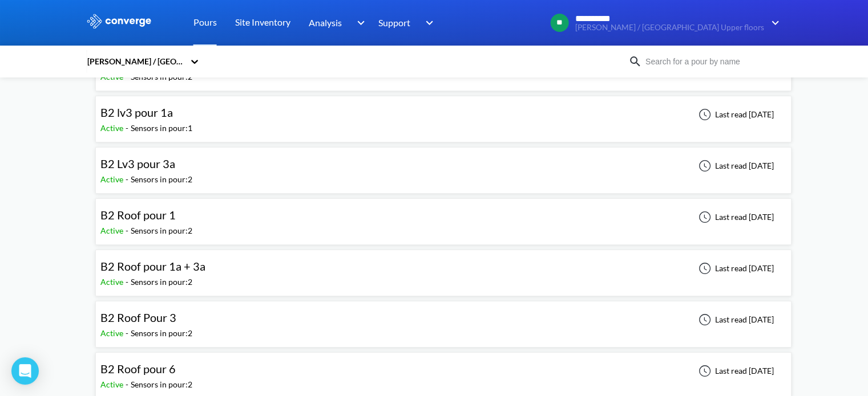  Describe the element at coordinates (138, 318) in the screenshot. I see `span: B2 Roof Pour 3` at that location.